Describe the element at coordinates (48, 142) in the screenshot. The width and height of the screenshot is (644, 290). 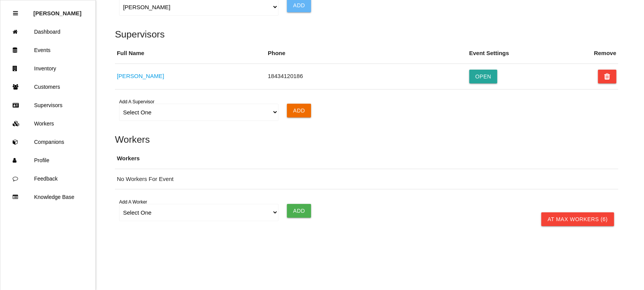
I see `a: Companions` at that location.